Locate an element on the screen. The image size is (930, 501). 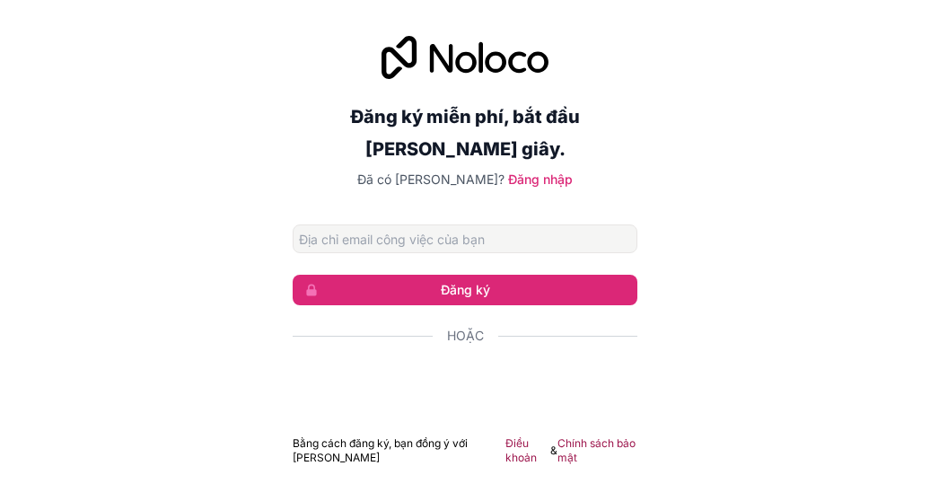
font: Chính sách bảo mật is located at coordinates (596, 450).